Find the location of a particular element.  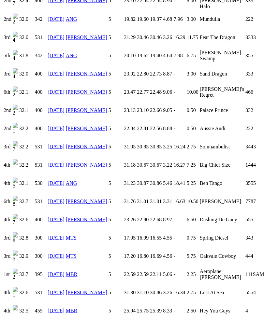

td: 23.02 is located at coordinates (129, 74).